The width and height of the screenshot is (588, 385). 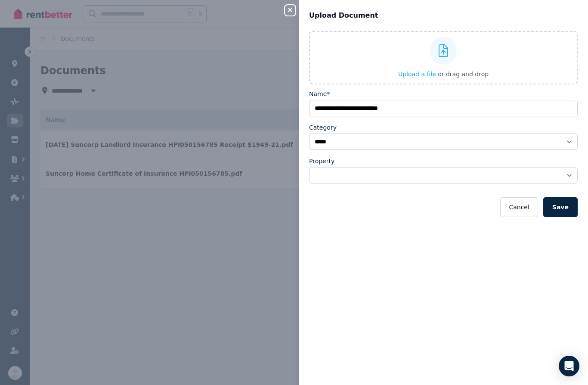 What do you see at coordinates (323, 127) in the screenshot?
I see `label: Category` at bounding box center [323, 127].